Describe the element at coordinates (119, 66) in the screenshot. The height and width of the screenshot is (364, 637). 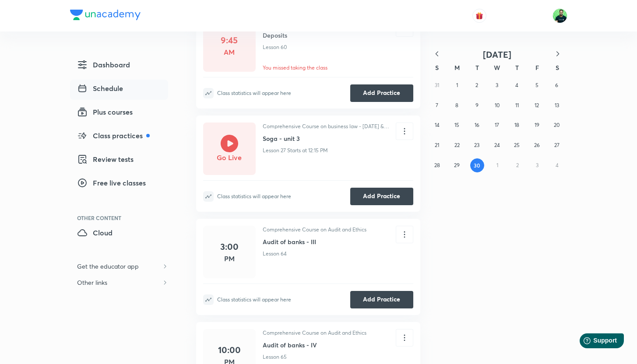
I see `a: Dashboard` at that location.